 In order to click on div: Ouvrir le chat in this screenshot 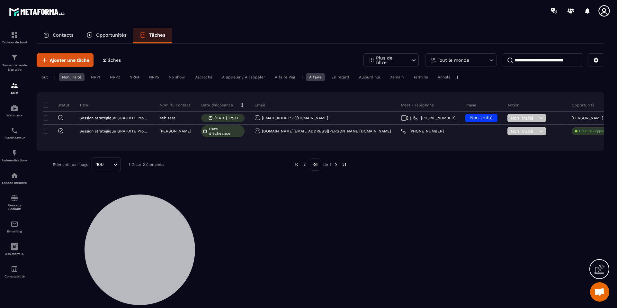, I will do `click(600, 292)`.